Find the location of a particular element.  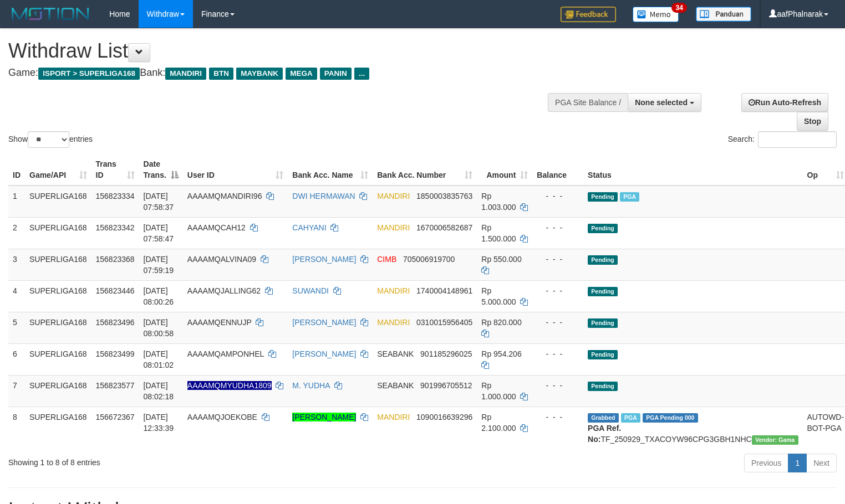

span: Rp 820.000 is located at coordinates (501, 322).